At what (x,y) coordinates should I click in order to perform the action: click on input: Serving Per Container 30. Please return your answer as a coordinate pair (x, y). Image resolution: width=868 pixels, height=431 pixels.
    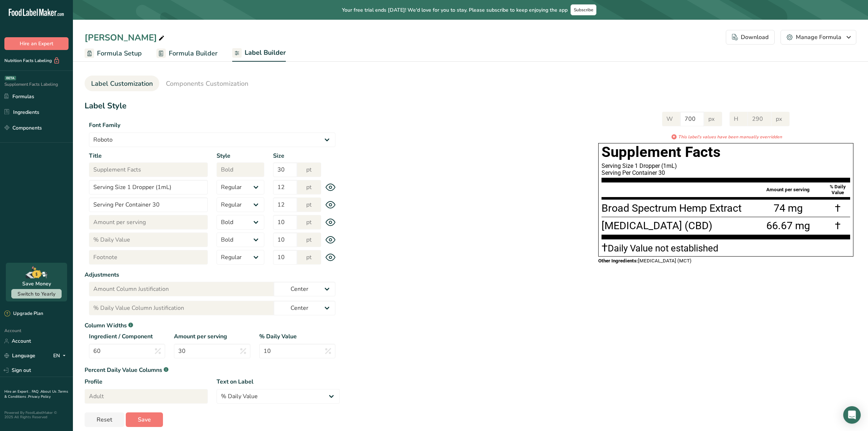
    Looking at the image, I should click on (148, 205).